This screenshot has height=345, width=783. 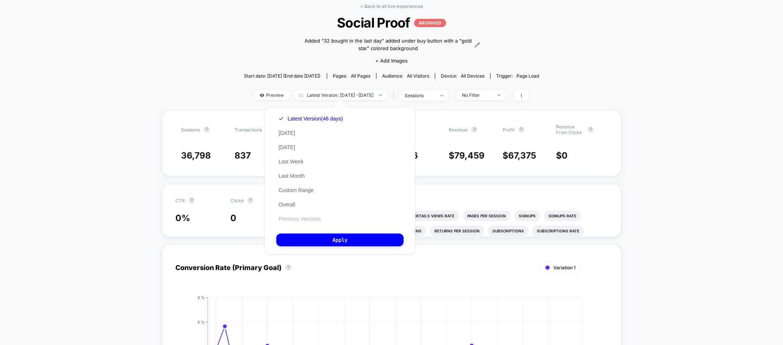 I want to click on span: Transactions, so click(x=248, y=130).